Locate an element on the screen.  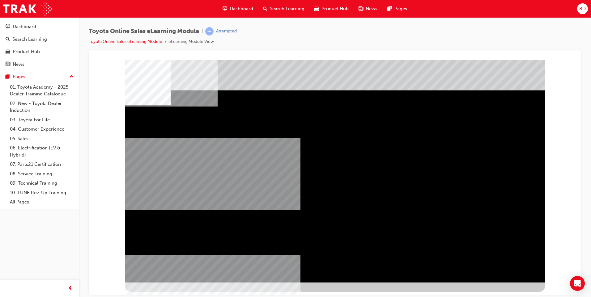
div: Test your knowledge is located at coordinates (241, 238).